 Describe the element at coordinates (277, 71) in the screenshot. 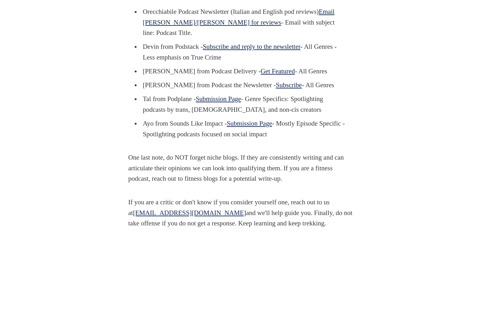

I see `a: Get Featured` at that location.